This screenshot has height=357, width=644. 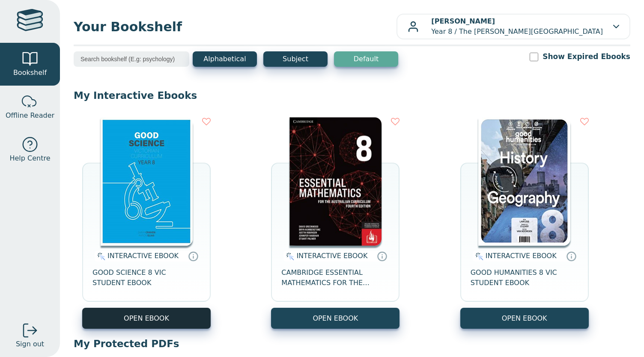 I want to click on input: Search bookshelf (E.g: psychology), so click(x=131, y=59).